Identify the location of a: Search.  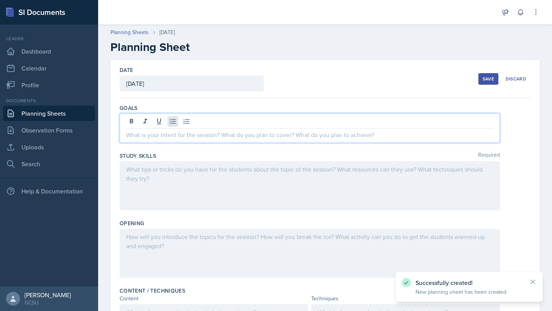
(49, 164).